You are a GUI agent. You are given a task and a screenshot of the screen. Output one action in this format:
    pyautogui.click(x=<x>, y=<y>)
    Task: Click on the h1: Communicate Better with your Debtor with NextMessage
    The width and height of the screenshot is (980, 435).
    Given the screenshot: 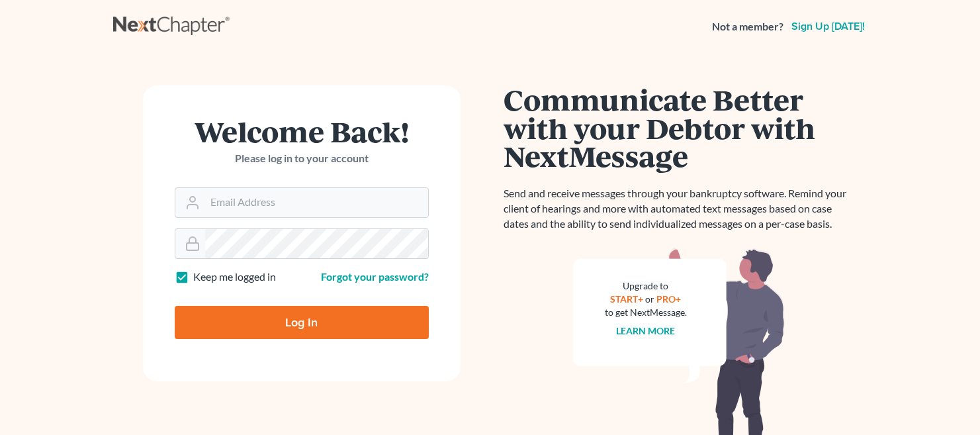 What is the action you would take?
    pyautogui.click(x=679, y=128)
    